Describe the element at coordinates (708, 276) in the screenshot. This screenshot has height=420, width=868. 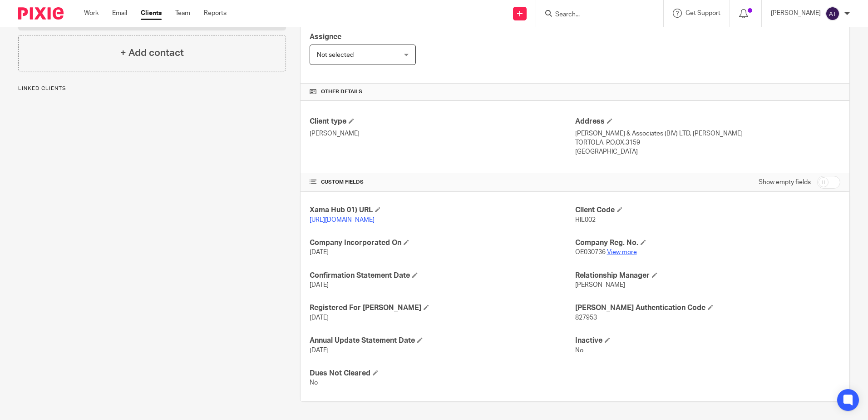
I see `h4: Relationship Manager` at that location.